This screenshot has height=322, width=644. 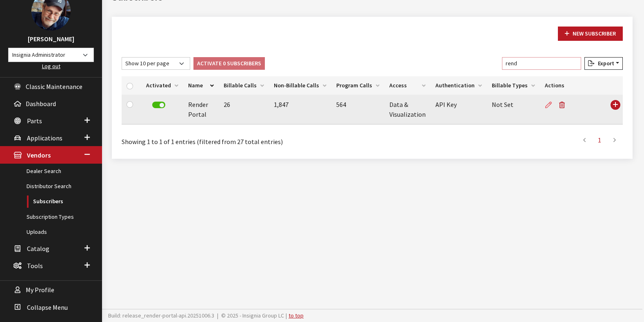 I want to click on span: Collapse Menu, so click(x=47, y=307).